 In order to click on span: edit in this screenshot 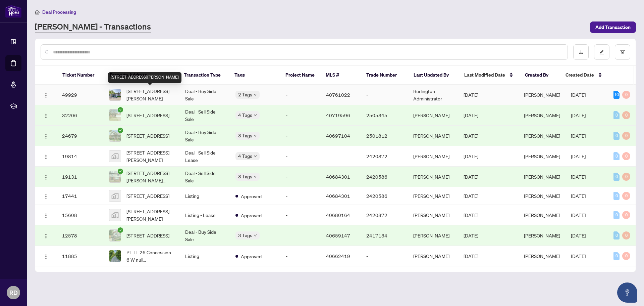, I will do `click(602, 52)`.